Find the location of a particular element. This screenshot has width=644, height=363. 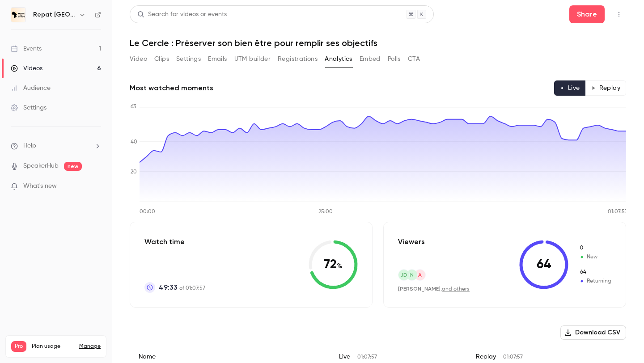

p: Viewers is located at coordinates (411, 242).